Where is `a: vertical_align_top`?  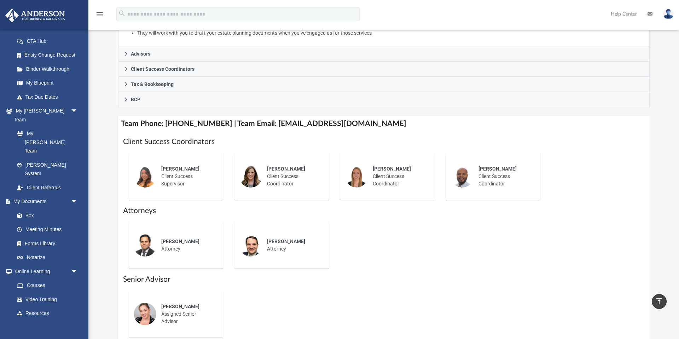 a: vertical_align_top is located at coordinates (659, 301).